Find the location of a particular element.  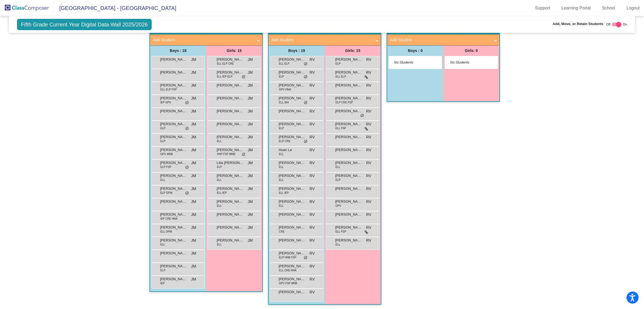

span: GPV is located at coordinates (338, 205).